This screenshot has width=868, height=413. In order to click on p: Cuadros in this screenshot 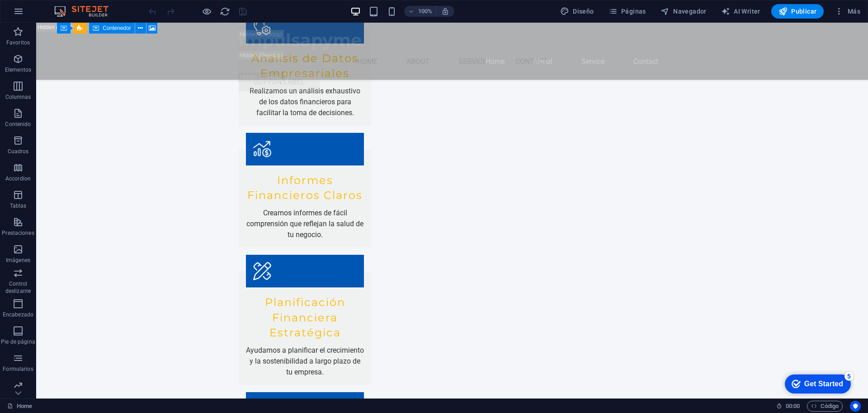, I will do `click(18, 151)`.